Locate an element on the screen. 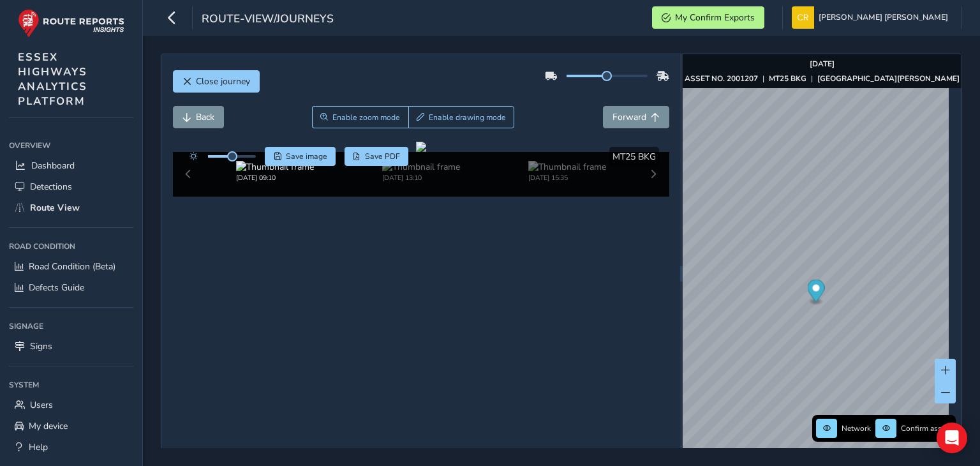 The width and height of the screenshot is (980, 466). span: Enable drawing mode is located at coordinates (467, 118).